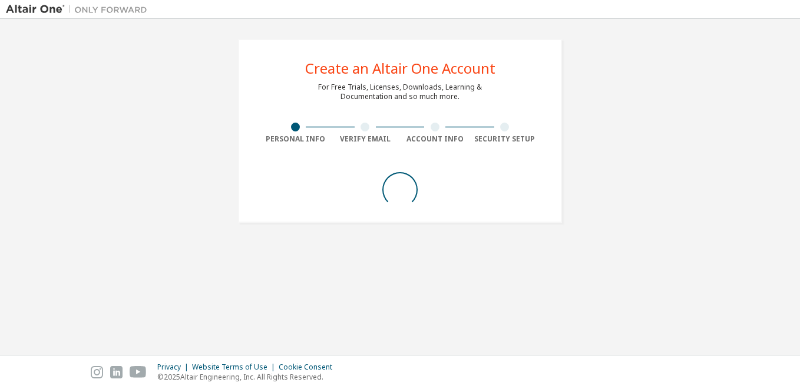  Describe the element at coordinates (116, 372) in the screenshot. I see `img: linkedin.svg` at that location.